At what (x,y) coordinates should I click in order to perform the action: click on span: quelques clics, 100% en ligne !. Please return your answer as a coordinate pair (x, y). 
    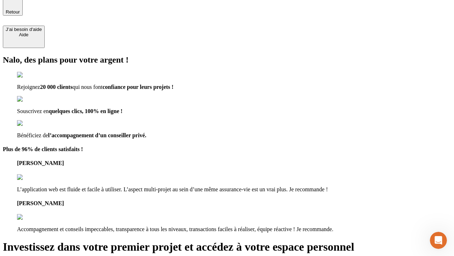
    Looking at the image, I should click on (86, 111).